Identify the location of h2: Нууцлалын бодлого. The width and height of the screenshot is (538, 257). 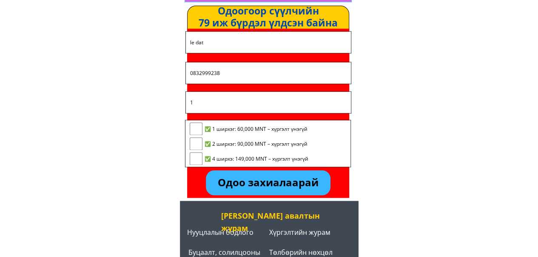
(225, 232).